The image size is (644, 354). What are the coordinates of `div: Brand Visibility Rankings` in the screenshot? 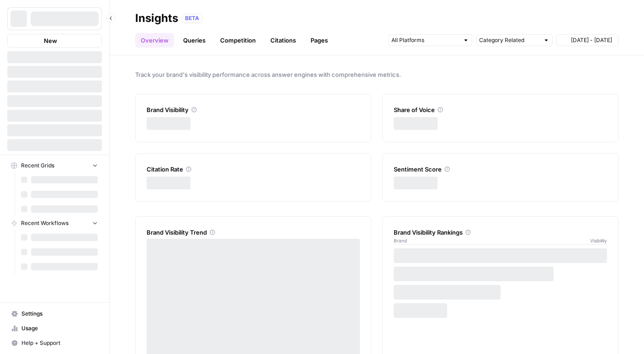 It's located at (501, 232).